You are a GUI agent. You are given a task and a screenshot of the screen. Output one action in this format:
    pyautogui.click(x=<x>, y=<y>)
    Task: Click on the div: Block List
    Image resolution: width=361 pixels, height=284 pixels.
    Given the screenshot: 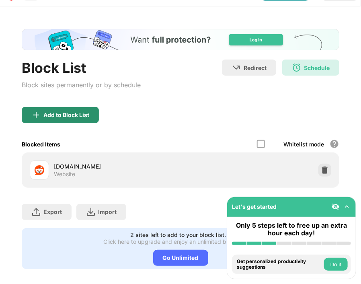 What is the action you would take?
    pyautogui.click(x=81, y=68)
    